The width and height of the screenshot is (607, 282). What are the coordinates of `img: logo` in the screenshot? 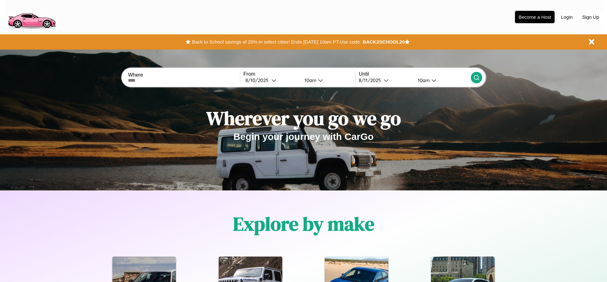 It's located at (31, 17).